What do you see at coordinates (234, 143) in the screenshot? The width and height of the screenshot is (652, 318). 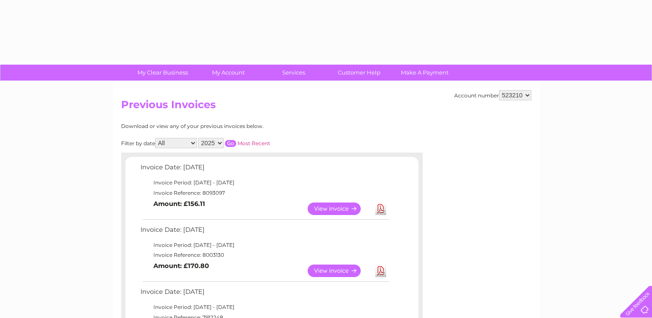 I see `div: Filter by date` at bounding box center [234, 143].